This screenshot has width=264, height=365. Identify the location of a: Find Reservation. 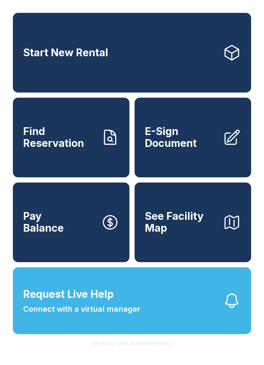
(71, 138).